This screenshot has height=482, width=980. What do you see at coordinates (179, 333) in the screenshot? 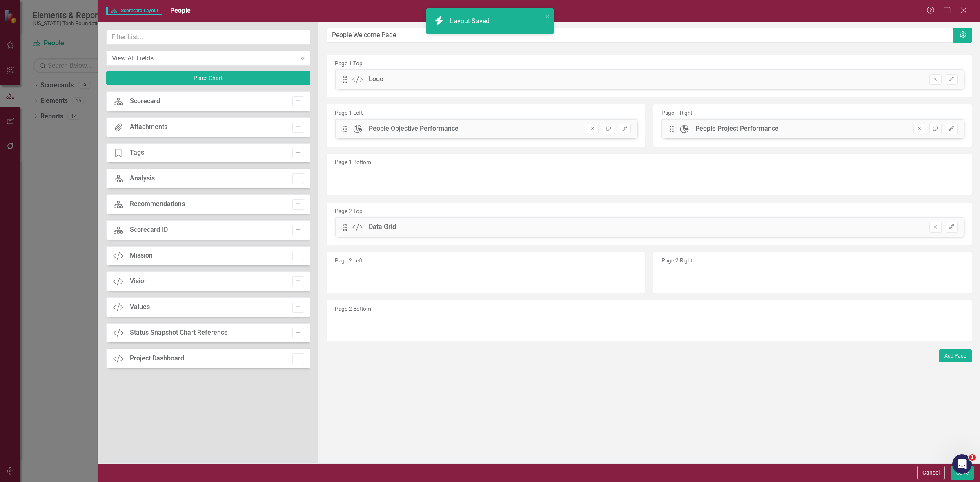
I see `div: Status Snapshot Chart Reference` at bounding box center [179, 333].